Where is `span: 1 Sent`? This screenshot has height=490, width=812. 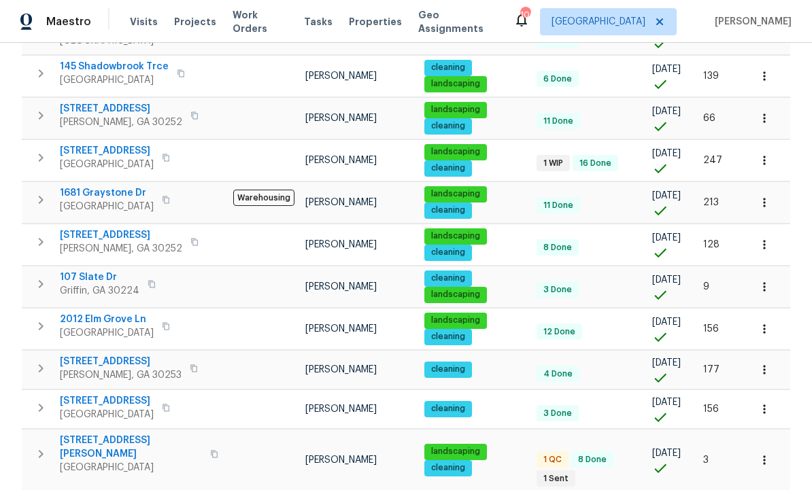 span: 1 Sent is located at coordinates (556, 479).